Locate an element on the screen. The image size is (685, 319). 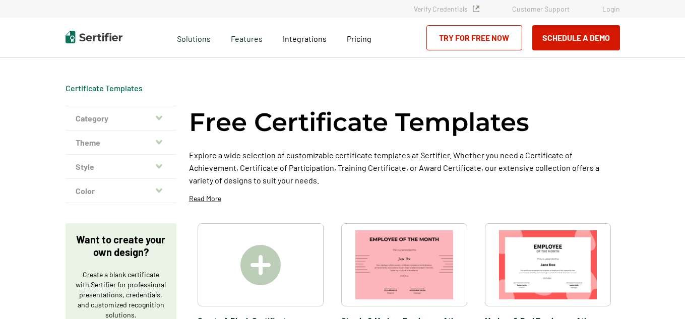
p: Explore a wide selection of customizable certificate templates at Sertifier. Whether you need a C... is located at coordinates (405, 167).